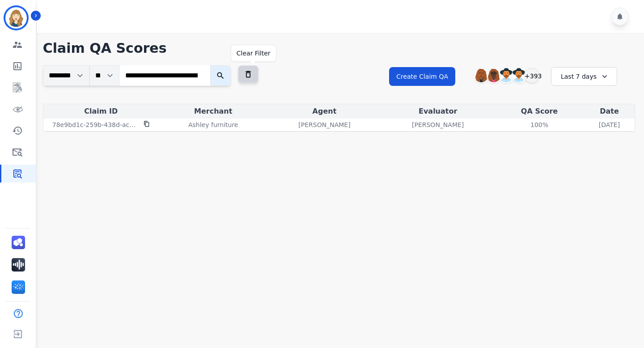 Image resolution: width=644 pixels, height=348 pixels. Describe the element at coordinates (325, 111) in the screenshot. I see `div: Agent` at that location.